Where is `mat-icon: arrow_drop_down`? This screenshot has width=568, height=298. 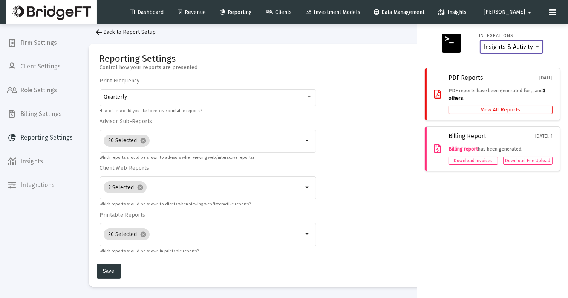 mat-icon: arrow_drop_down is located at coordinates (530, 12).